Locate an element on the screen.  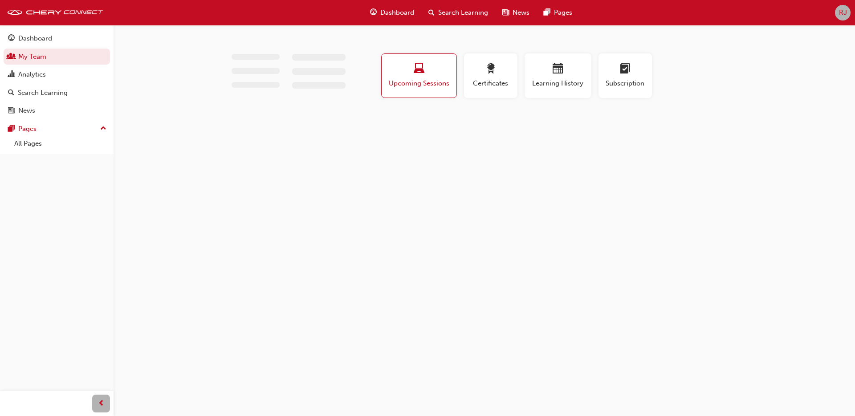
span: Certificates is located at coordinates (491, 83).